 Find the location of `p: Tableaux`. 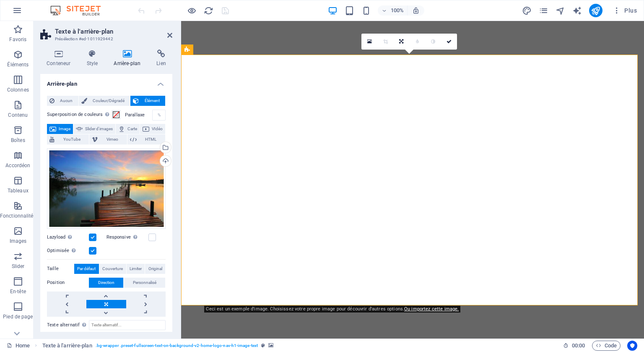

p: Tableaux is located at coordinates (18, 191).